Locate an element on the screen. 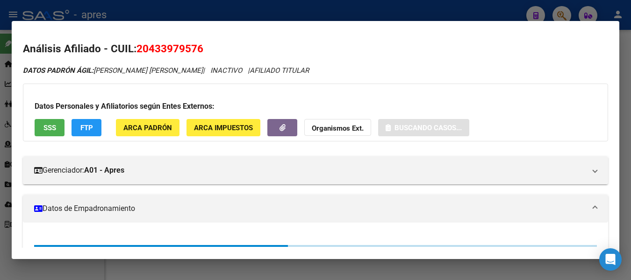 This screenshot has width=631, height=280. span: ARCA Impuestos is located at coordinates (223, 128).